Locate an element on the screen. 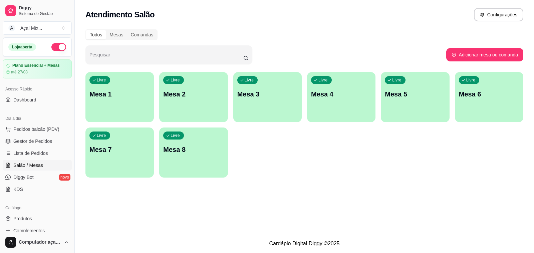  button: Select a team is located at coordinates (37, 28).